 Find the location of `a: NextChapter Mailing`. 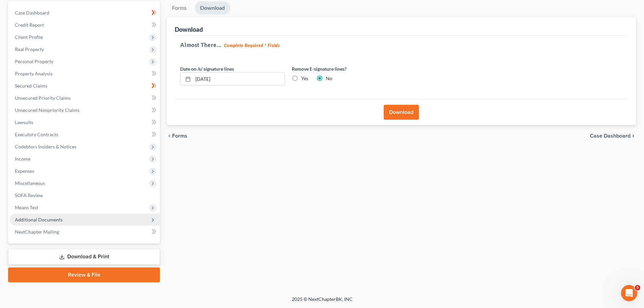

a: NextChapter Mailing is located at coordinates (85, 232).